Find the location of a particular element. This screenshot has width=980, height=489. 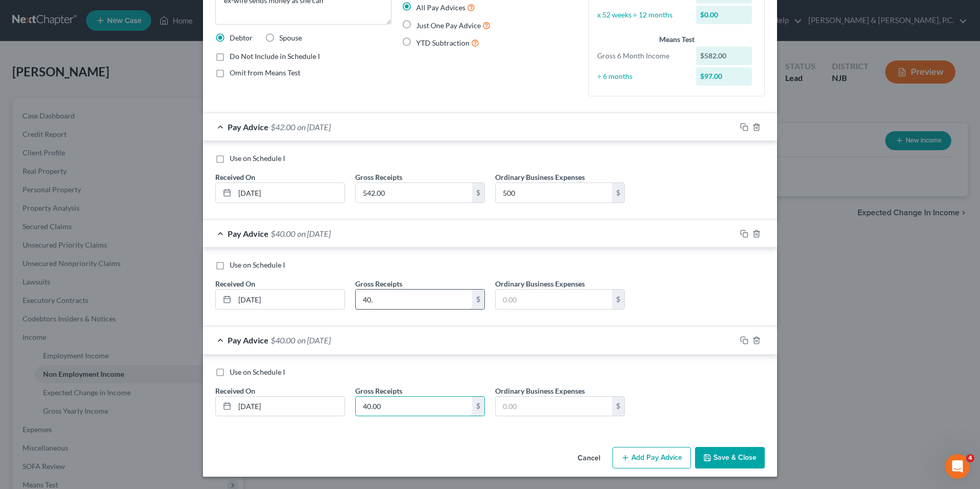

div: x 52 weeks ÷ 12 months is located at coordinates (641, 15).